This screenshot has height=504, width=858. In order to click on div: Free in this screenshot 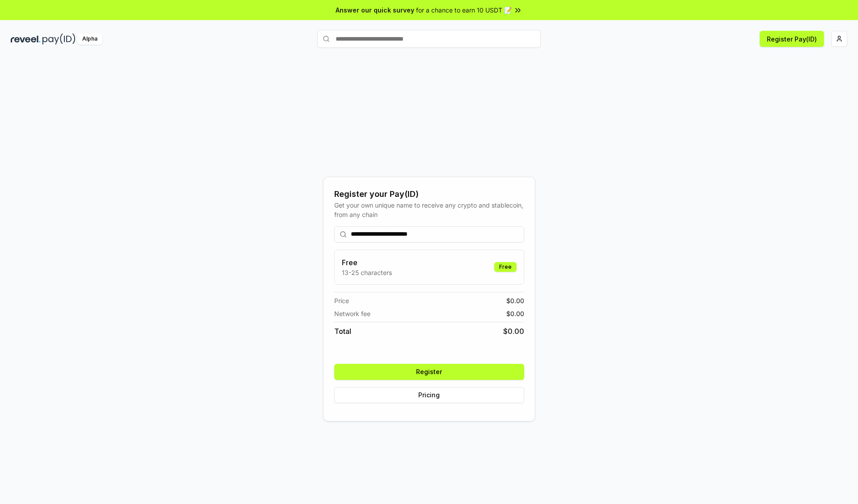, I will do `click(505, 267)`.